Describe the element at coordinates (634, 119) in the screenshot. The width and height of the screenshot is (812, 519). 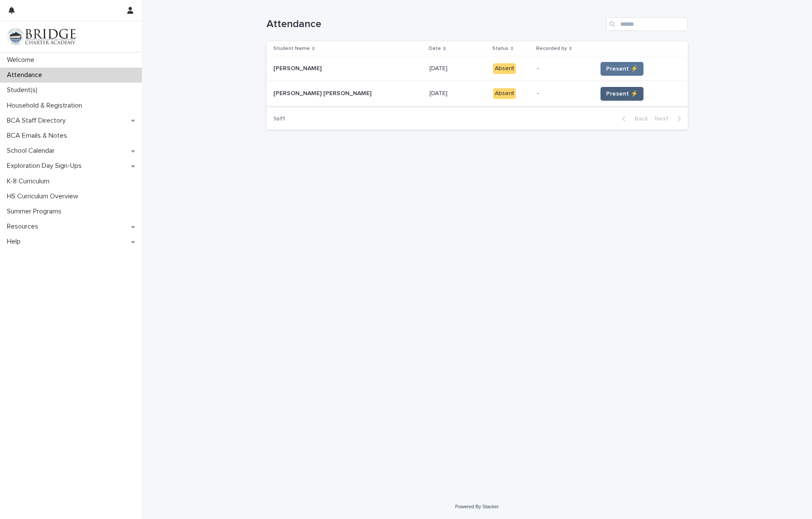
I see `button: Back` at that location.